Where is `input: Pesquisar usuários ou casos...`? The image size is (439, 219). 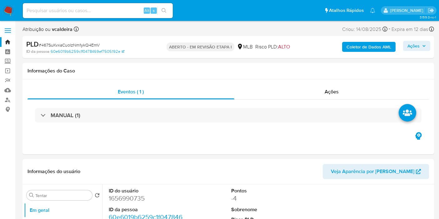
input: Pesquisar usuários ou casos... is located at coordinates (98, 11).